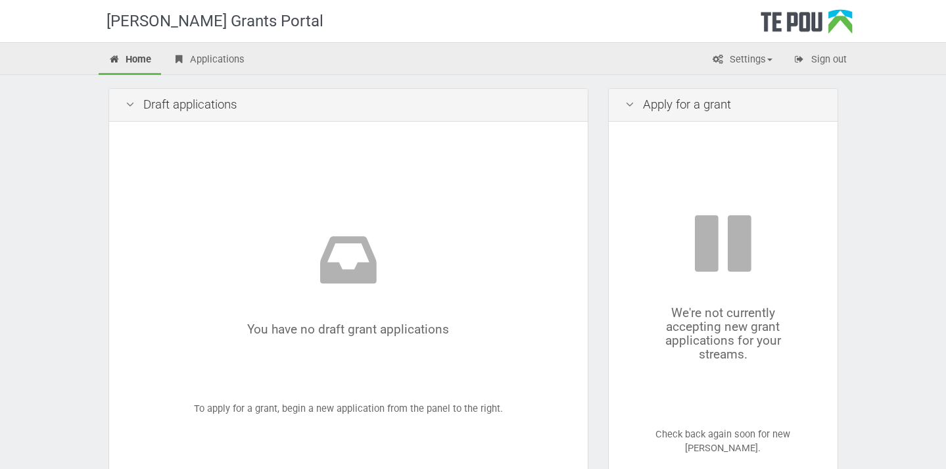  What do you see at coordinates (208, 60) in the screenshot?
I see `a: Applications` at bounding box center [208, 60].